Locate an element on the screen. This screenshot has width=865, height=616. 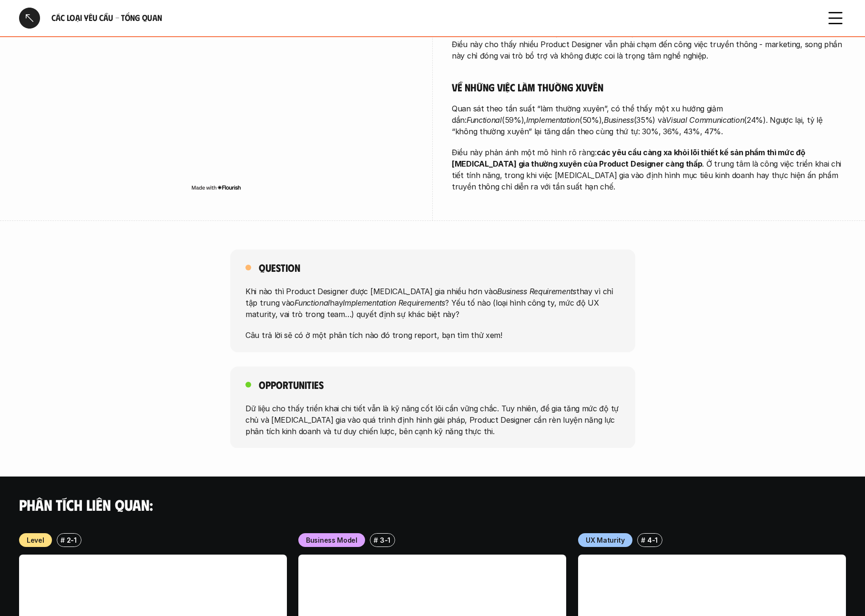
h6: Các loại yêu cầu - Tổng quan is located at coordinates (432, 18).